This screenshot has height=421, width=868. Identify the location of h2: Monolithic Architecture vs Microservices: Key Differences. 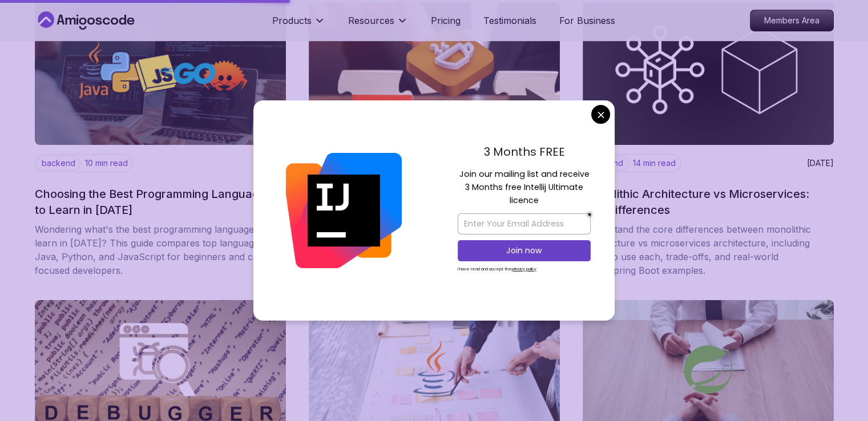
(705, 202).